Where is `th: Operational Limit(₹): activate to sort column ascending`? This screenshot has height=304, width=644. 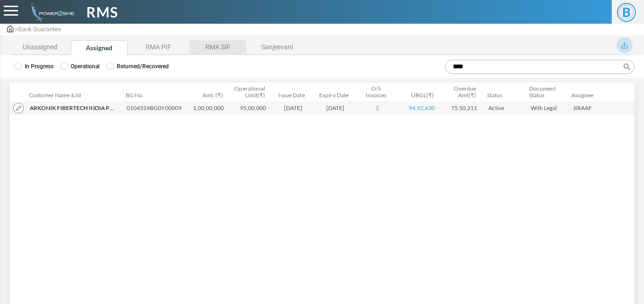 th: Operational Limit(₹): activate to sort column ascending is located at coordinates (252, 91).